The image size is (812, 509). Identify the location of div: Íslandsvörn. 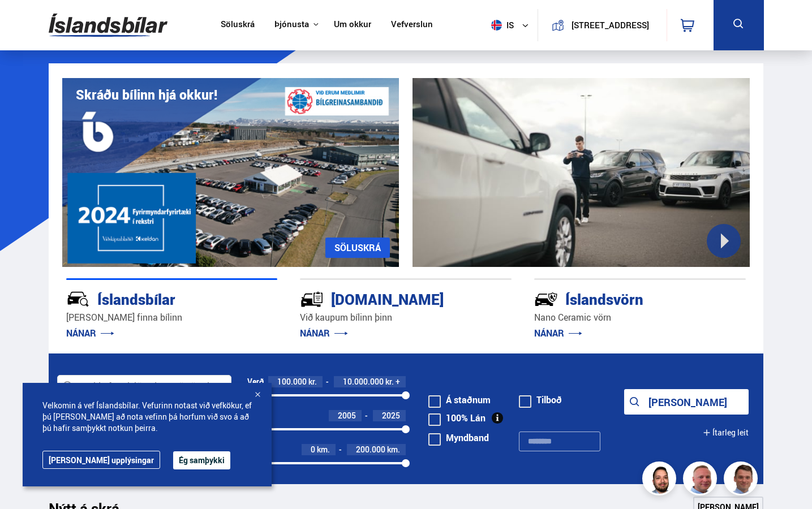
(619, 298).